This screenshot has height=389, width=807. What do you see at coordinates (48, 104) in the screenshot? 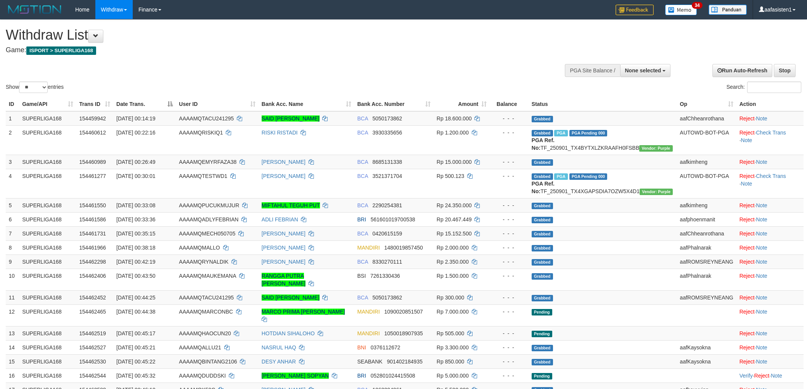
I see `th: Game/API: activate to sort column ascending` at bounding box center [48, 104].